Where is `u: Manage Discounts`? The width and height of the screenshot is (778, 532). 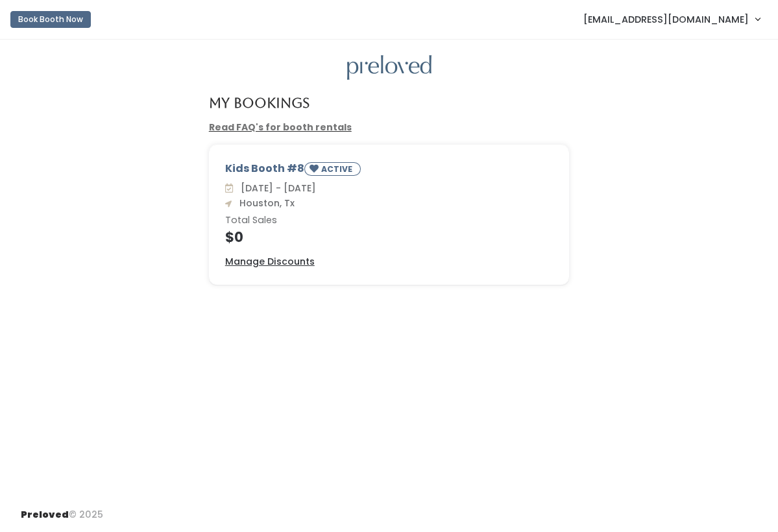 u: Manage Discounts is located at coordinates (270, 262).